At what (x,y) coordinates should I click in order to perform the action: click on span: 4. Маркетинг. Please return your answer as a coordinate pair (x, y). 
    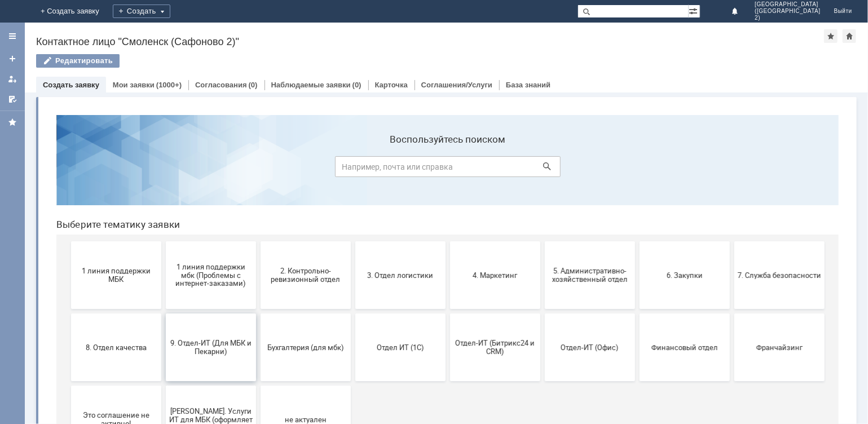
    Looking at the image, I should click on (448, 168).